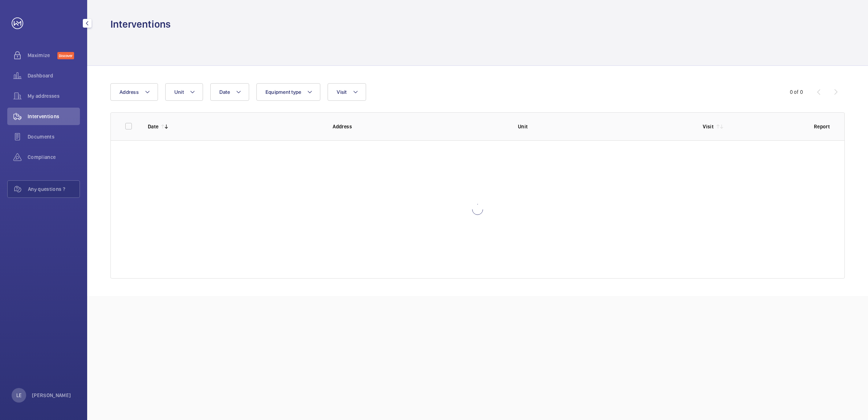 The height and width of the screenshot is (420, 868). I want to click on span: Equipment type, so click(283, 92).